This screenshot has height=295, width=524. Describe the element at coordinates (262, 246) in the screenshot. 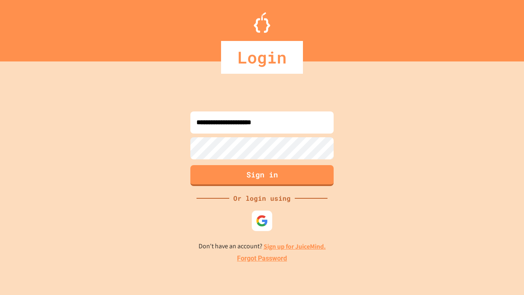

I see `p: Don't have an account?` at that location.